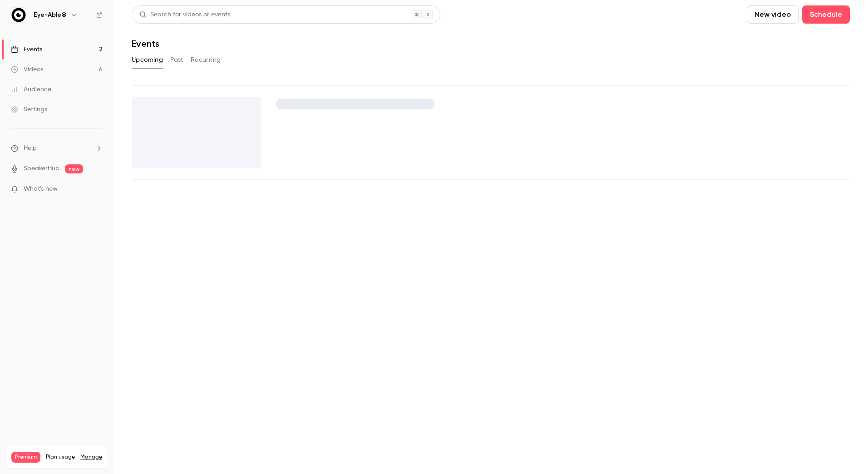 This screenshot has width=868, height=474. I want to click on button: Upcoming, so click(147, 60).